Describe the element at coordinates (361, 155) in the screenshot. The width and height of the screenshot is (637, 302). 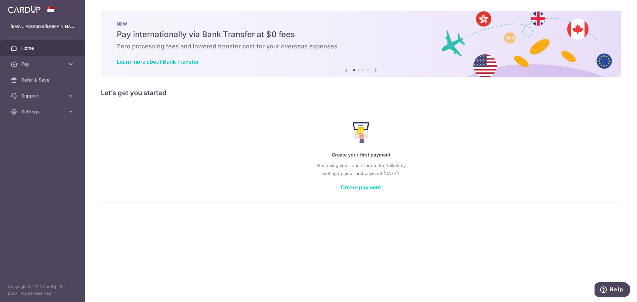
I see `p: Create your first payment` at that location.